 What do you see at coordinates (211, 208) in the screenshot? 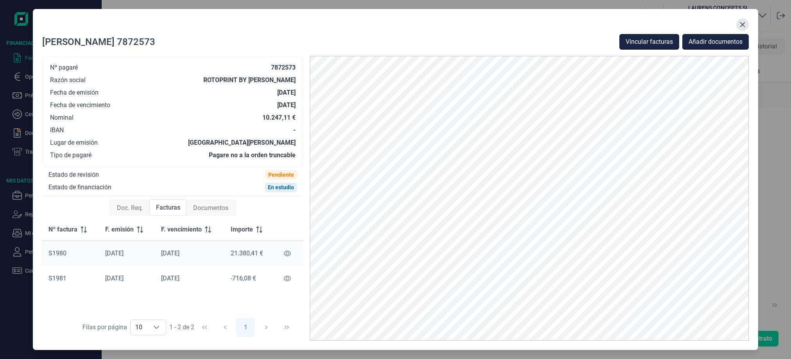
I see `span: Documentos` at bounding box center [211, 208].